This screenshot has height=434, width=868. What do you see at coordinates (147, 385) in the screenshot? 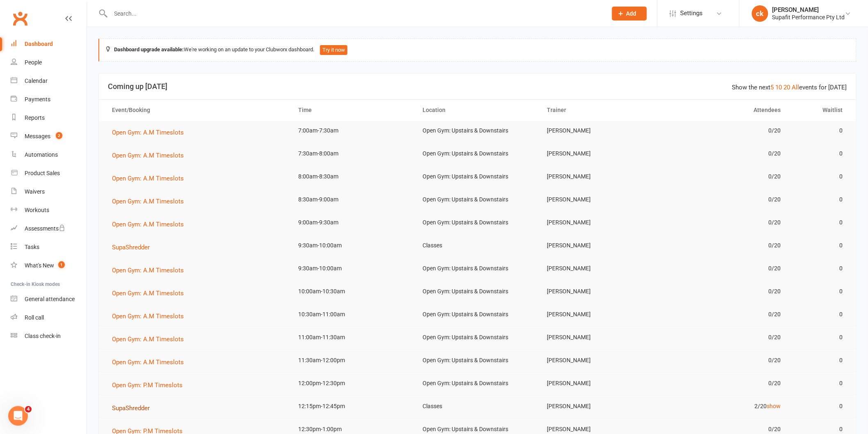
I see `span: Open Gym: P.M Timeslots` at bounding box center [147, 385].